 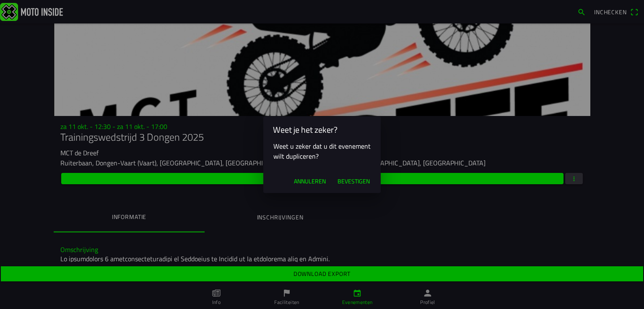 What do you see at coordinates (310, 181) in the screenshot?
I see `span: Annuleren` at bounding box center [310, 181].